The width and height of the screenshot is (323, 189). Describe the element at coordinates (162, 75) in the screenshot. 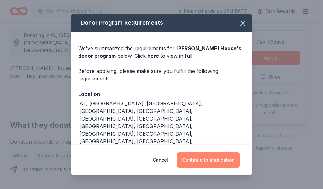

I see `div: Before applying, please make sure you fulfill the following requirements:` at that location.